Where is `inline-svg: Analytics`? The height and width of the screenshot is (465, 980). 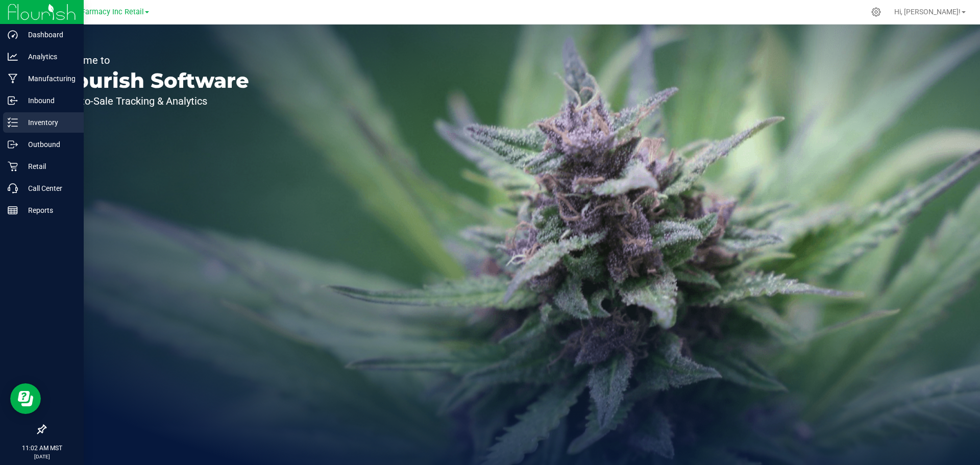 inline-svg: Analytics is located at coordinates (13, 57).